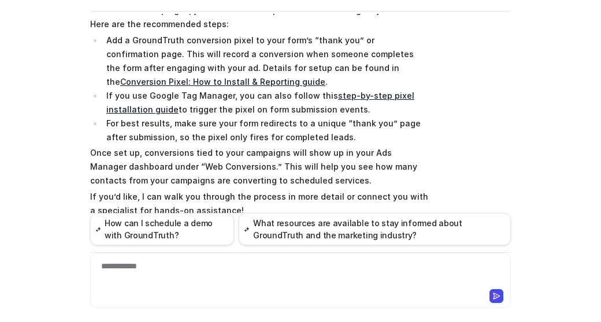 The height and width of the screenshot is (322, 601). I want to click on li: Add a GroundTruth conversion pixel to your form’s “thank you” or confirmation page. This will rec..., so click(265, 61).